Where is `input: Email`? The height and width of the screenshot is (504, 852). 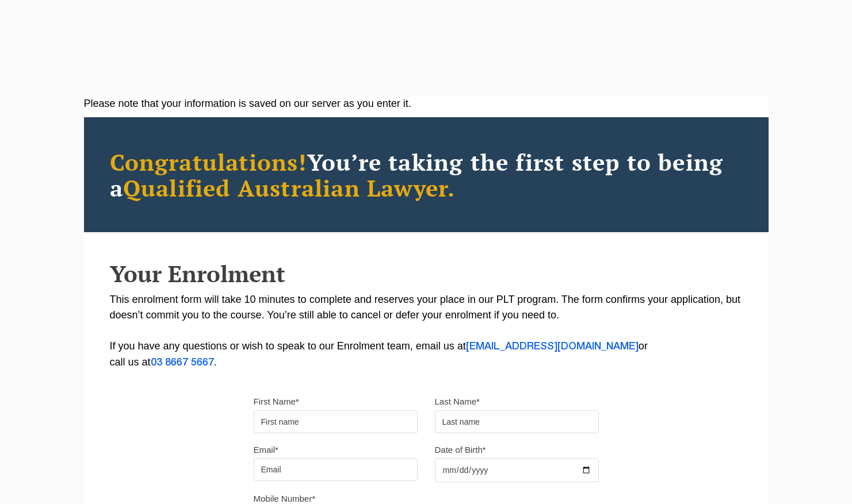
input: Email is located at coordinates (336, 470).